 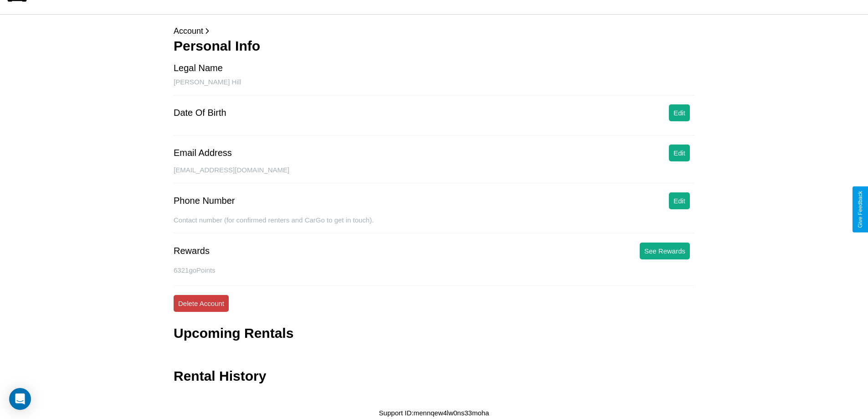 What do you see at coordinates (860, 209) in the screenshot?
I see `div: Give Feedback` at bounding box center [860, 209].